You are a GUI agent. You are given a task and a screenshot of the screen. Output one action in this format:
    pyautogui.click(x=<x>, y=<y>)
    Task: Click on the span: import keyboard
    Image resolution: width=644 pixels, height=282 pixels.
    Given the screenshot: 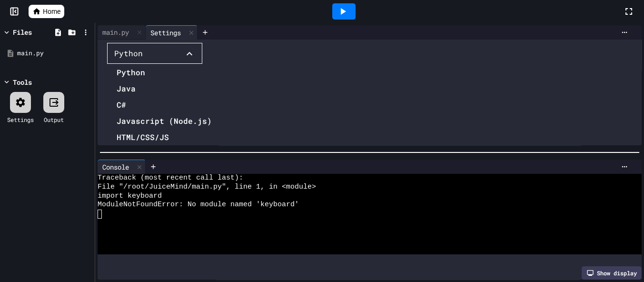 What is the action you would take?
    pyautogui.click(x=129, y=196)
    